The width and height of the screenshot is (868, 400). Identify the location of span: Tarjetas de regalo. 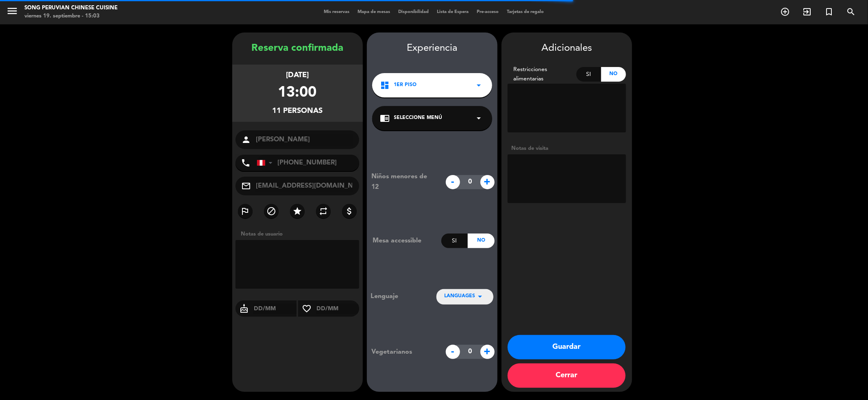
(525, 12).